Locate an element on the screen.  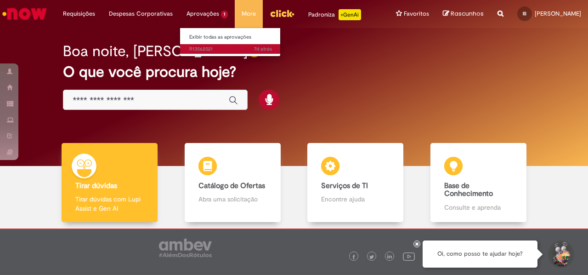
a: Serviços de TI Encontre ajuda is located at coordinates (356, 182).